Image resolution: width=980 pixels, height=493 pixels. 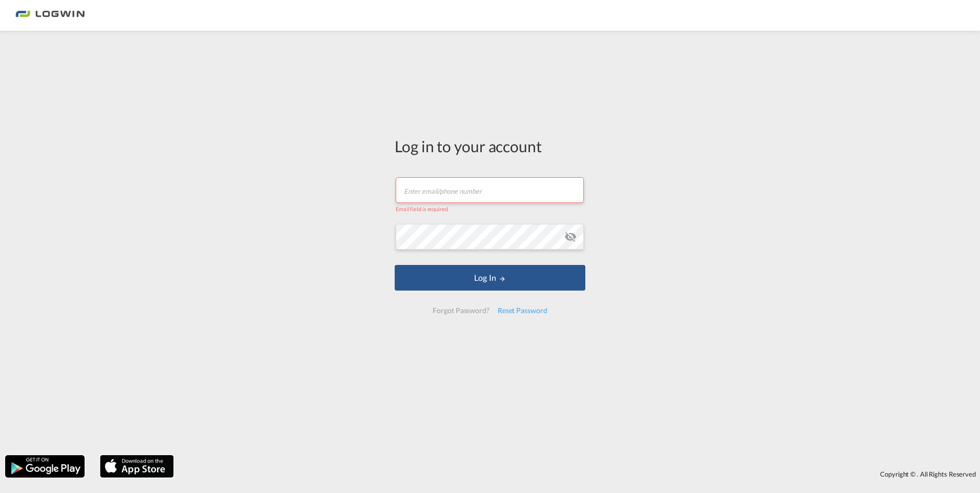 What do you see at coordinates (579, 473) in the screenshot?
I see `div: Copyright © . All Rights Reserved` at bounding box center [579, 473].